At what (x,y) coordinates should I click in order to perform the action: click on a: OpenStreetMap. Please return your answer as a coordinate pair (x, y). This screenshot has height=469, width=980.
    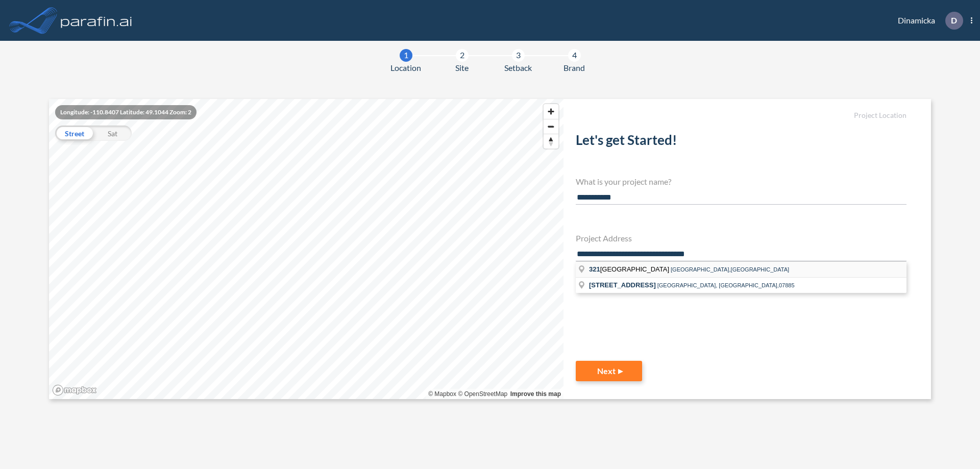
    Looking at the image, I should click on (482, 394).